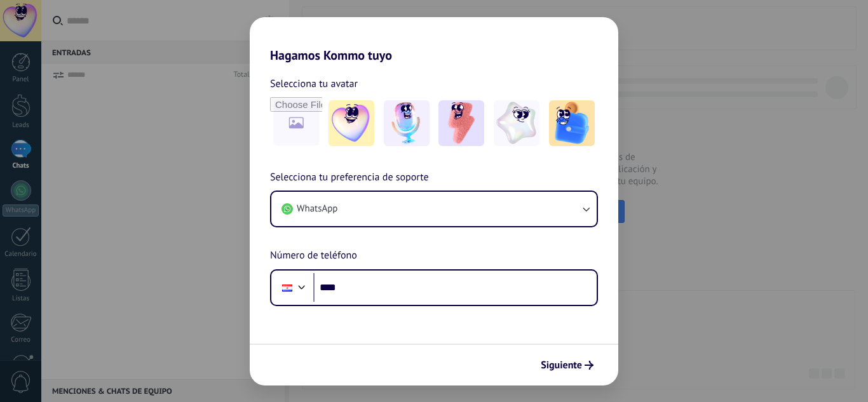 The width and height of the screenshot is (868, 402). I want to click on span: WhatsApp, so click(317, 209).